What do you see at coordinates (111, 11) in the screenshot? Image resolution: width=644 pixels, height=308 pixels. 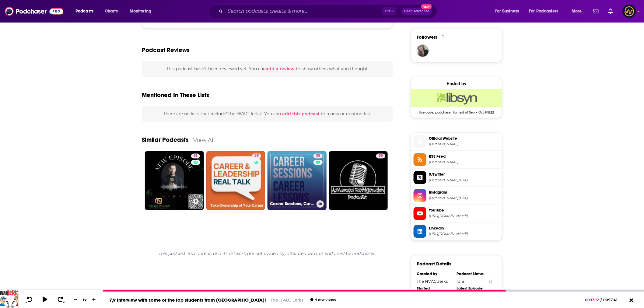 I see `a: Charts` at bounding box center [111, 11].